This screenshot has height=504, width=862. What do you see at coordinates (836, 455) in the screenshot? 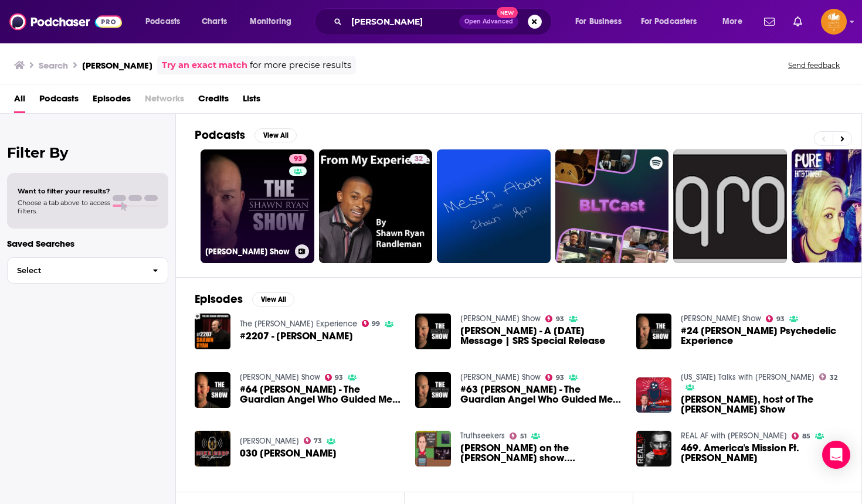
I see `div: Open Intercom Messenger` at bounding box center [836, 455].